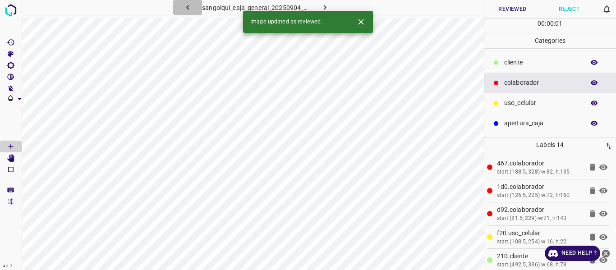  Describe the element at coordinates (540, 163) in the screenshot. I see `p: 467.colaborador` at that location.